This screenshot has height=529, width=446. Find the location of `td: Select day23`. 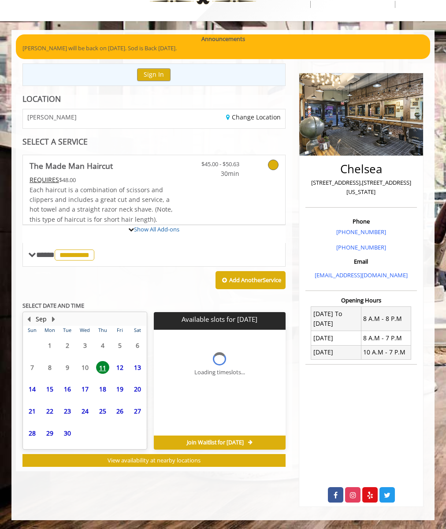

td: Select day23 is located at coordinates (67, 411).